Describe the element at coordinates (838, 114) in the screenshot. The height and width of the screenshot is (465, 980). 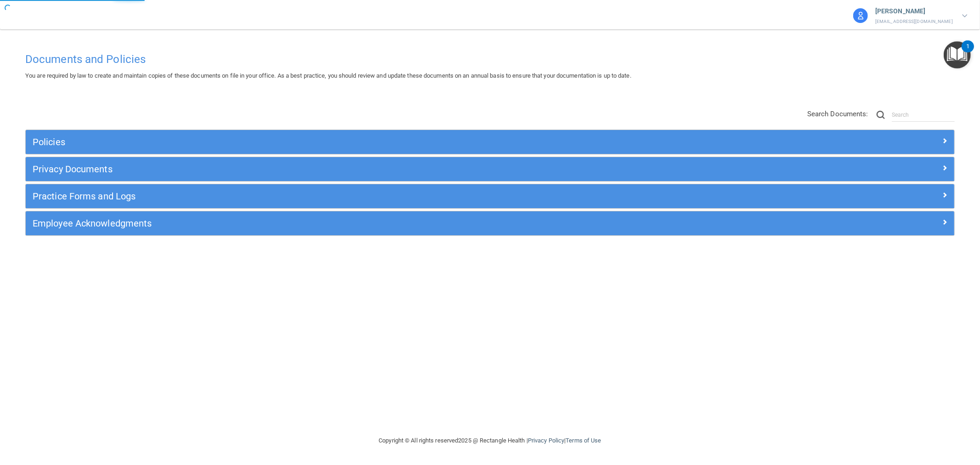
I see `span: Search Documents:` at that location.